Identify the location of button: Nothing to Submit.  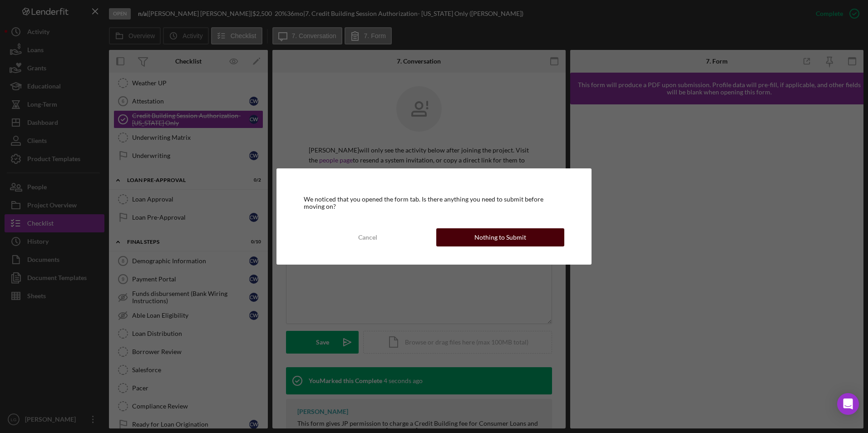
(500, 238).